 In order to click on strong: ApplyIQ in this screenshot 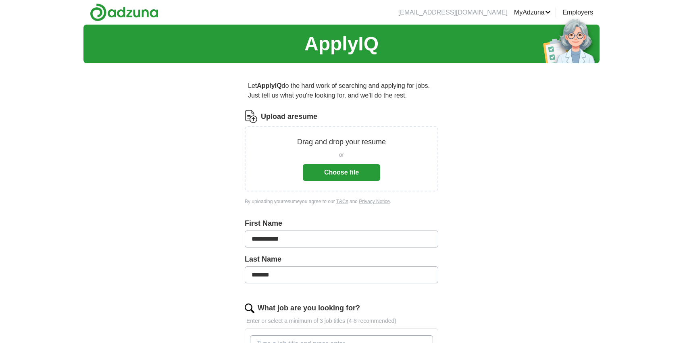, I will do `click(269, 86)`.